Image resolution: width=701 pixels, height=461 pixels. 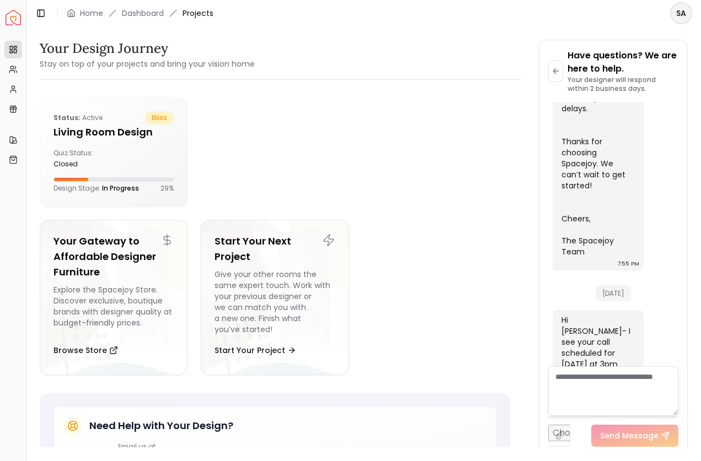 What do you see at coordinates (147, 49) in the screenshot?
I see `h3: Your Design Journey` at bounding box center [147, 49].